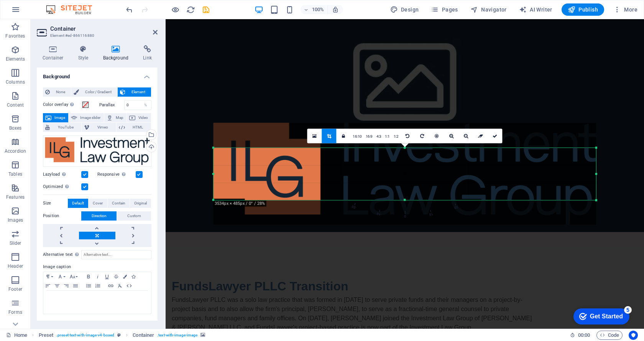 The width and height of the screenshot is (644, 341). I want to click on span: AI Writer, so click(536, 10).